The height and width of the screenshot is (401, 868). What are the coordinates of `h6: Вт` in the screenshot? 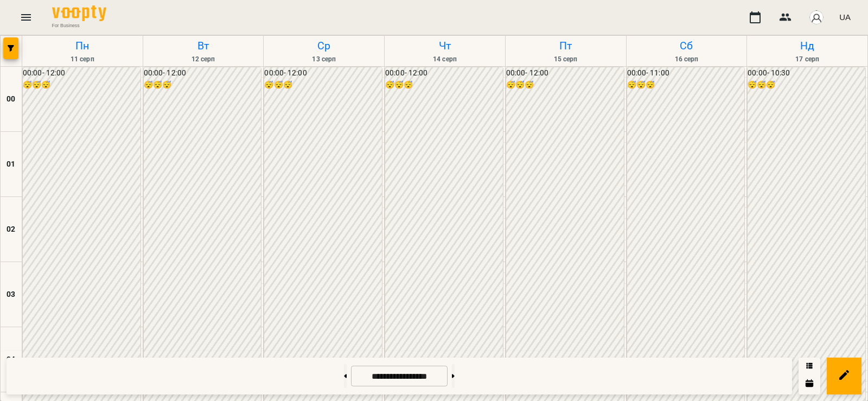 It's located at (204, 46).